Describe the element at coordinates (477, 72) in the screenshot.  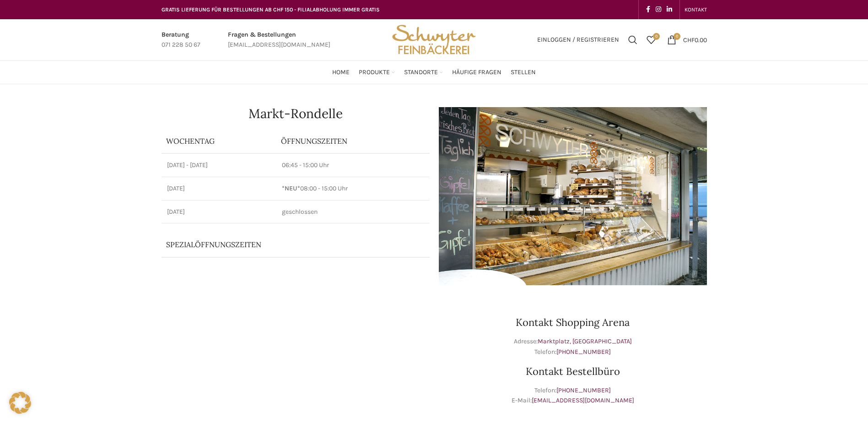
I see `span: Häufige Fragen` at that location.